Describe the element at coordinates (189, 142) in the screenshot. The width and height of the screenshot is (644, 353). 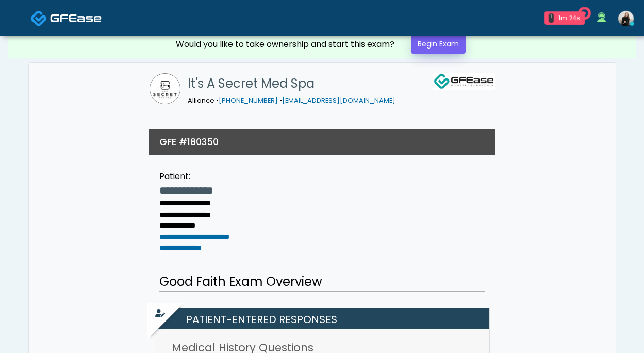
I see `h3: GFE #180350` at that location.